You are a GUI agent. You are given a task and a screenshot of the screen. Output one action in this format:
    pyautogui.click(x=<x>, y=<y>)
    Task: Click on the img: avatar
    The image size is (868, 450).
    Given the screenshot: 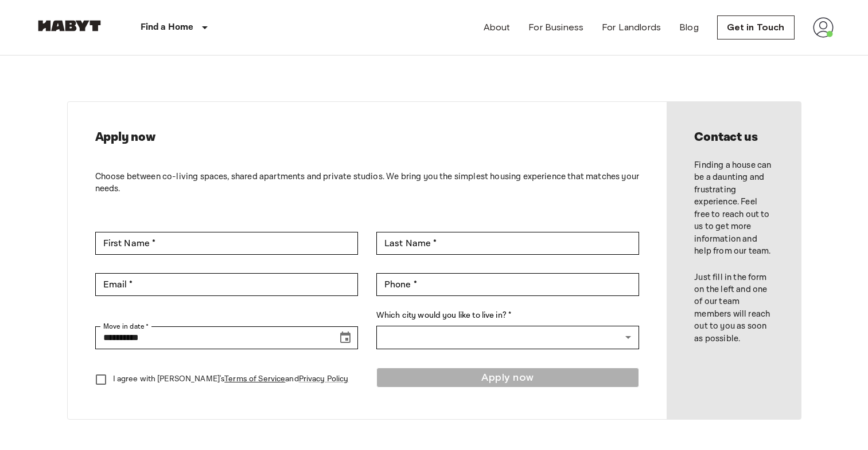 What is the action you would take?
    pyautogui.click(x=823, y=27)
    